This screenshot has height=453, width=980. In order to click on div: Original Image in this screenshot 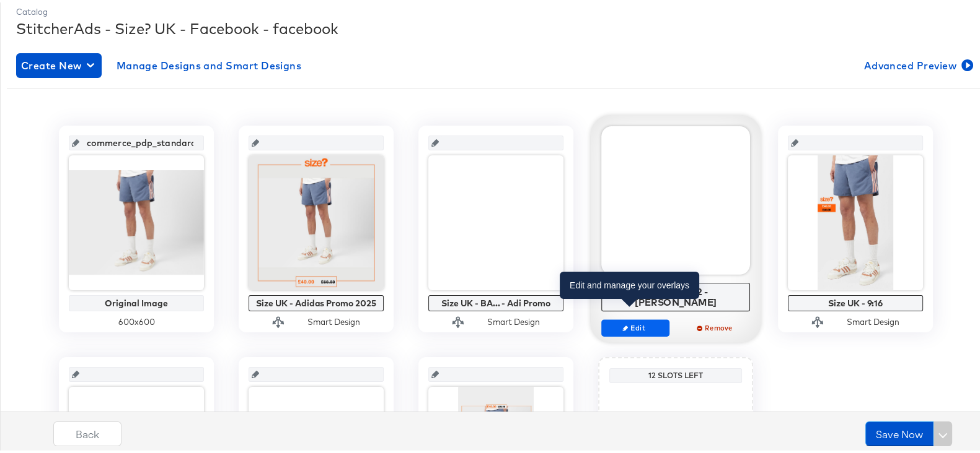, I will do `click(136, 301)`.